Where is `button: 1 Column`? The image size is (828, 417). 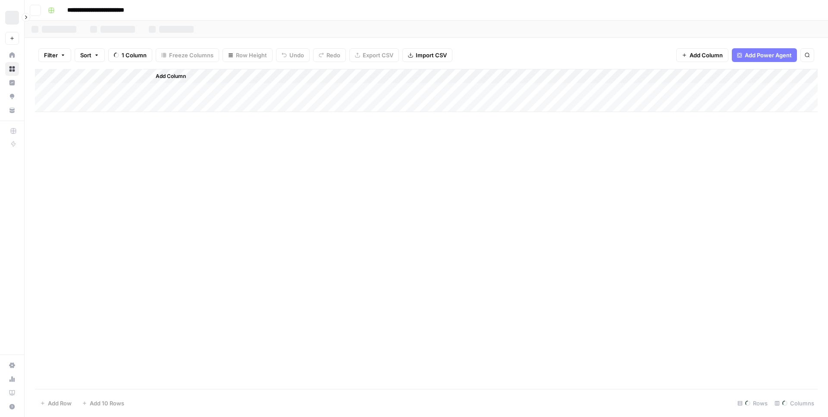 button: 1 Column is located at coordinates (130, 55).